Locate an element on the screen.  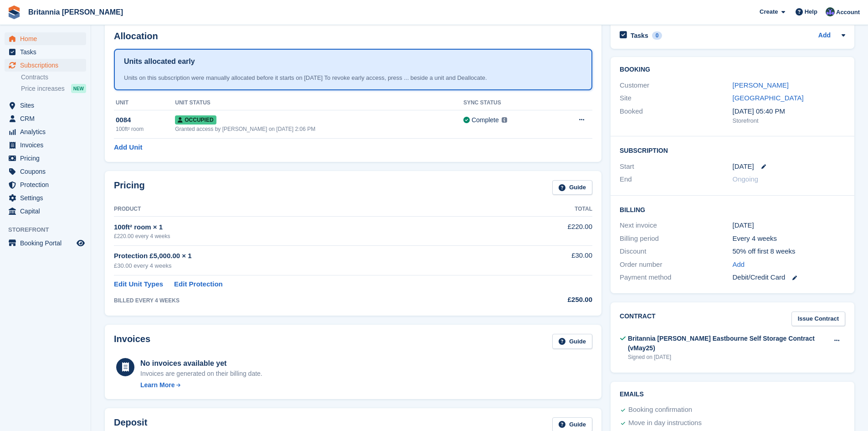
div: Invoices are generated on their billing date. is located at coordinates (201, 373).